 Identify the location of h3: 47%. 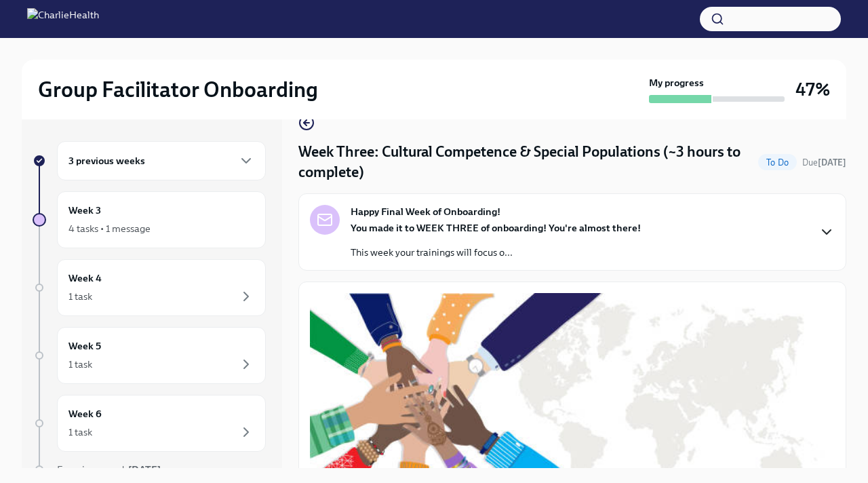
(812, 90).